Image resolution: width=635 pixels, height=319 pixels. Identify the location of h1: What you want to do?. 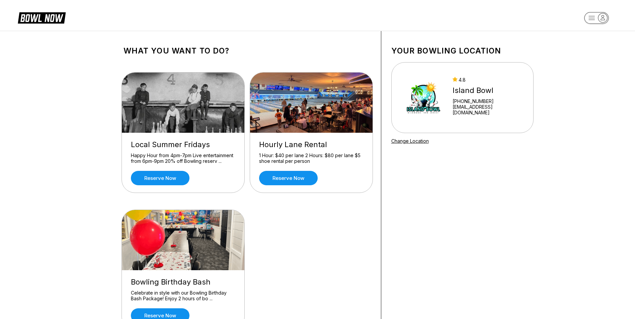
(247, 51).